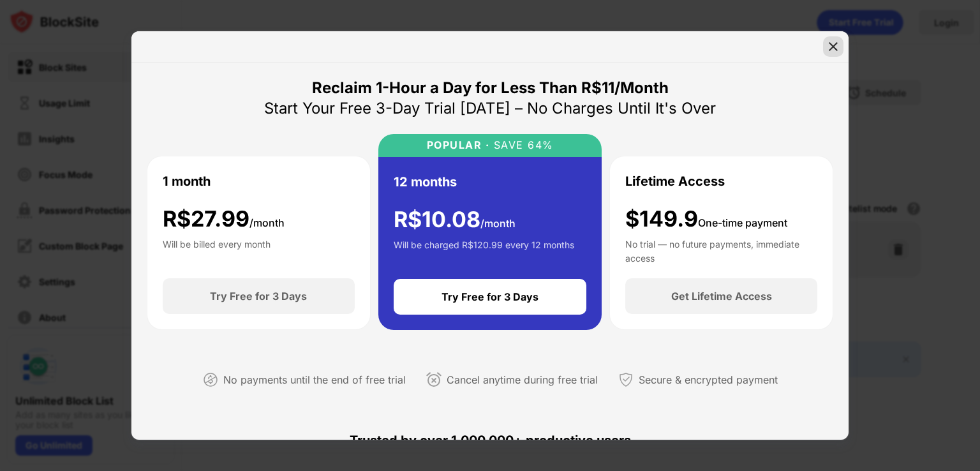 This screenshot has height=471, width=980. Describe the element at coordinates (315, 379) in the screenshot. I see `div: No payments until the end of free trial` at that location.